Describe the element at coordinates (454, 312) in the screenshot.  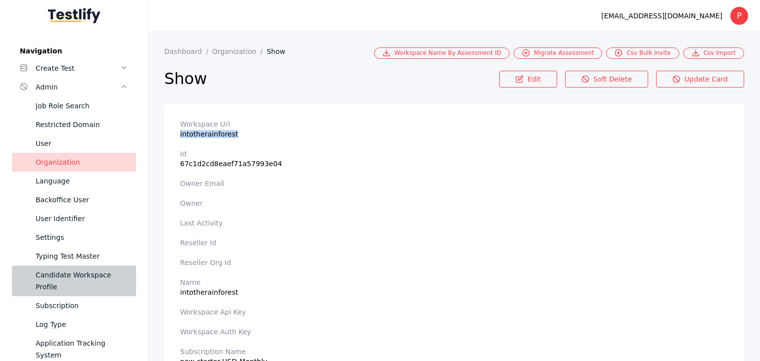
I see `label: Workspace Api Key` at that location.